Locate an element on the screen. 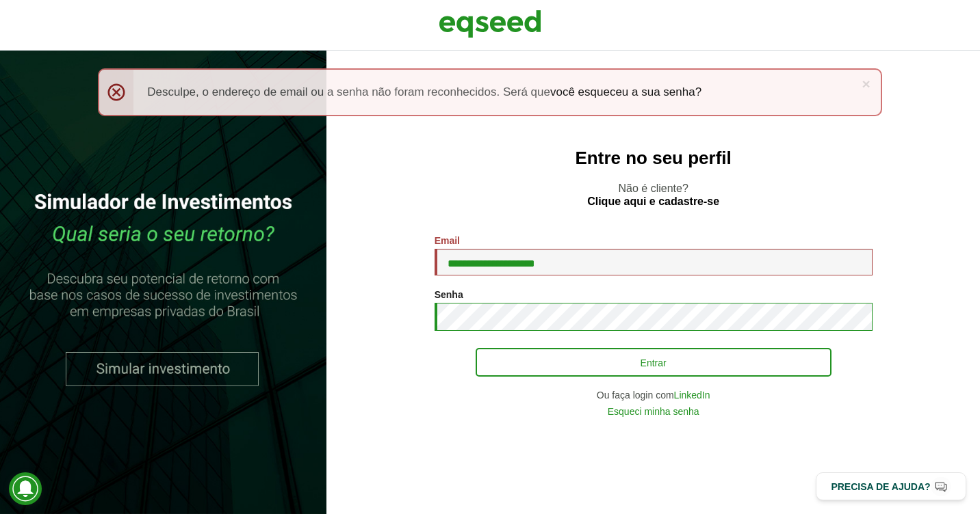 This screenshot has height=514, width=980. button: Entrar is located at coordinates (654, 363).